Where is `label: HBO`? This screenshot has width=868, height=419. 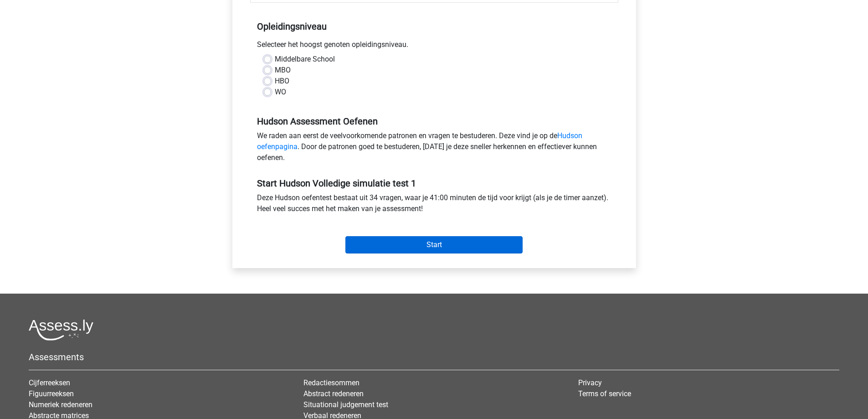
label: HBO is located at coordinates (282, 81).